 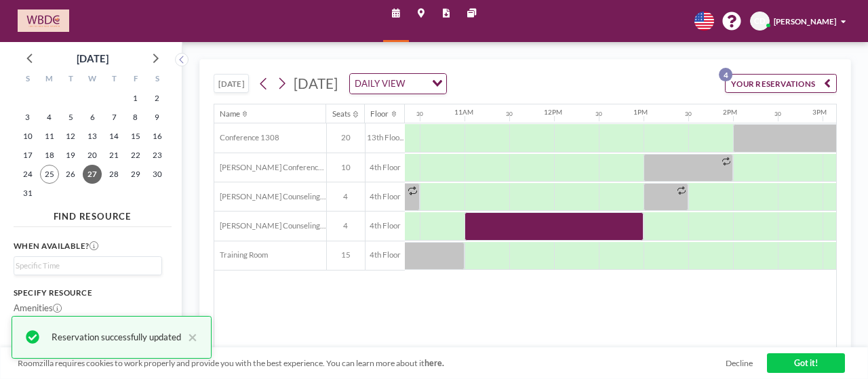 What do you see at coordinates (806, 363) in the screenshot?
I see `a: Got it!` at bounding box center [806, 363].